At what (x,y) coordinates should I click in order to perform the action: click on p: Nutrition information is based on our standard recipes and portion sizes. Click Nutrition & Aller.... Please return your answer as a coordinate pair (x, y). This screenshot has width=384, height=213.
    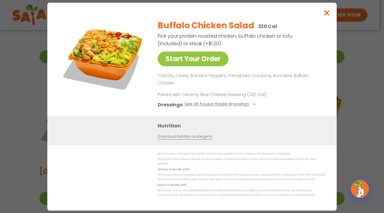
    Looking at the image, I should click on (241, 162).